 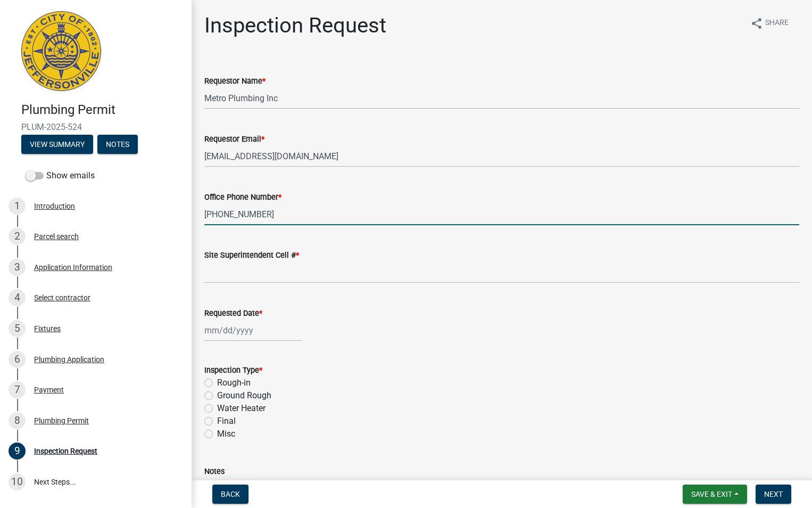 I want to click on span: PLUM-2025-524, so click(x=96, y=127).